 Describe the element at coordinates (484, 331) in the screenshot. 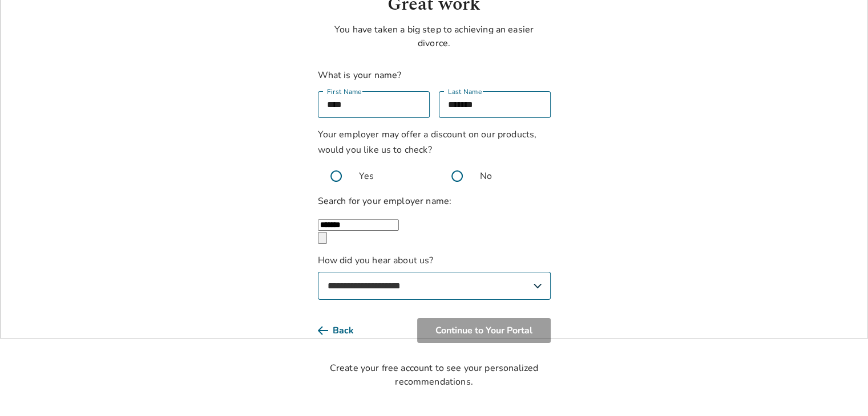

I see `button: Continue to Your Portal` at that location.